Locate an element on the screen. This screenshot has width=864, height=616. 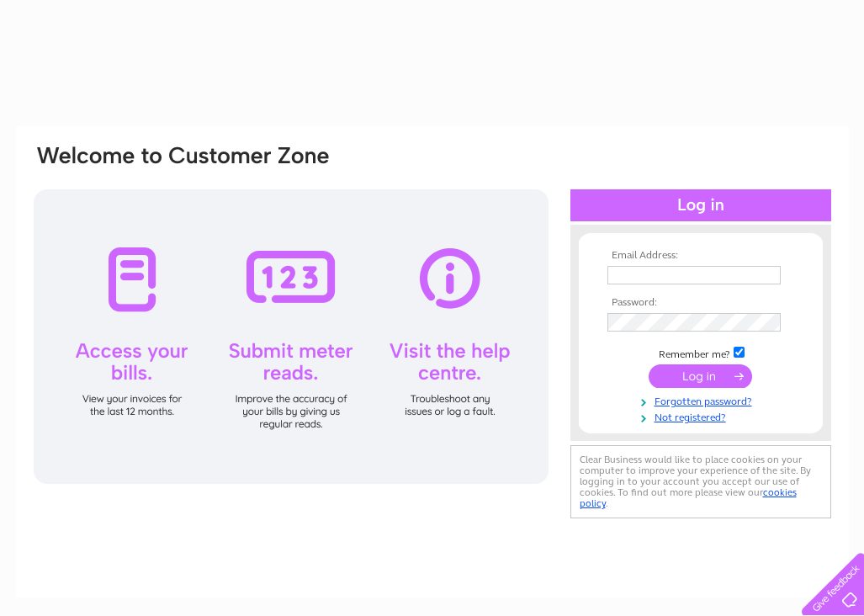
th: Email Address: is located at coordinates (700, 256).